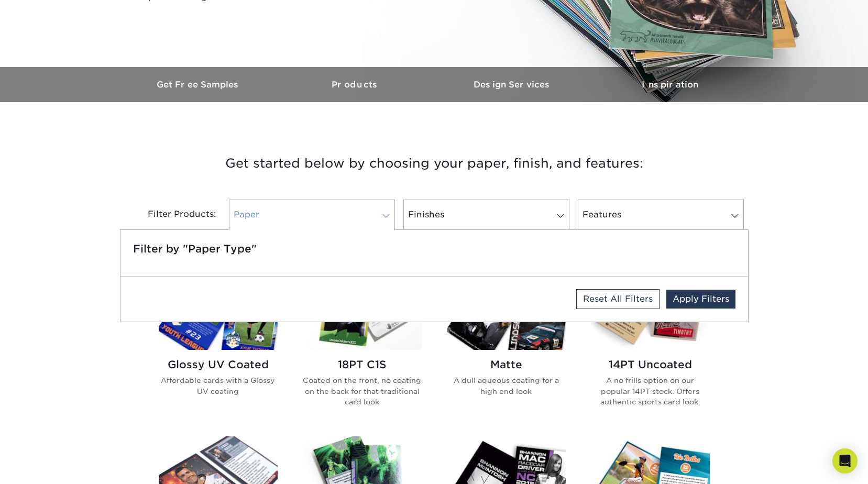 The height and width of the screenshot is (484, 868). Describe the element at coordinates (486, 215) in the screenshot. I see `a: Finishes` at that location.